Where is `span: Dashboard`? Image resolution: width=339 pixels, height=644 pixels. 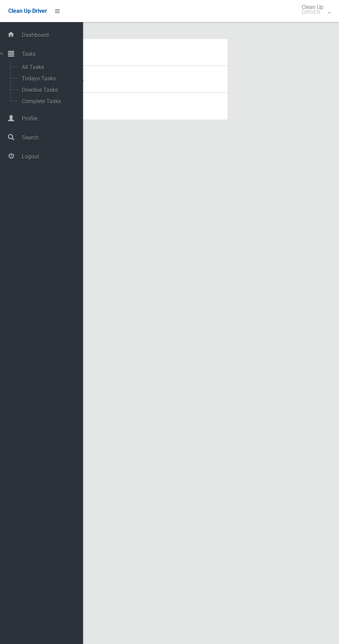 span: Dashboard is located at coordinates (51, 35).